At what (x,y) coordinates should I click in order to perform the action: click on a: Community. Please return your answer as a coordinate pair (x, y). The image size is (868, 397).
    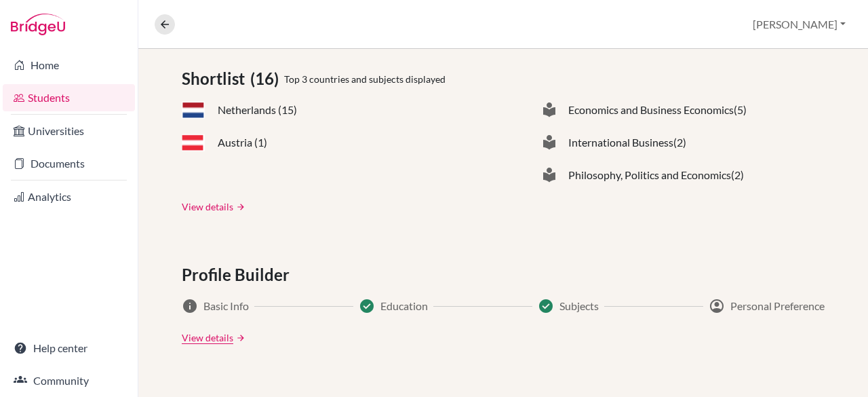
    Looking at the image, I should click on (68, 381).